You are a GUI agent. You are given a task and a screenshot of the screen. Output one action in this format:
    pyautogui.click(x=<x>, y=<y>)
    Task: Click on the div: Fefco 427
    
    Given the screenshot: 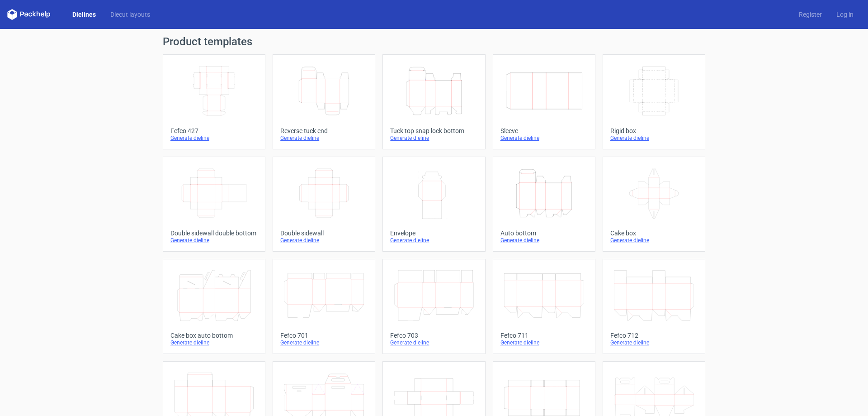 What is the action you would take?
    pyautogui.click(x=214, y=131)
    